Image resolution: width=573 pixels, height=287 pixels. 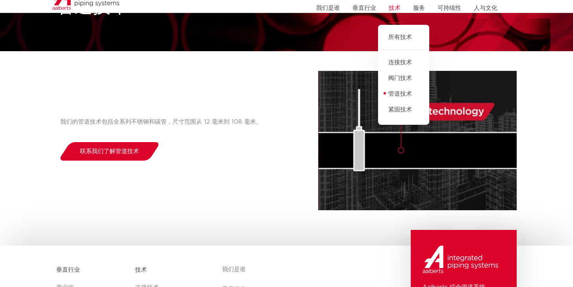 What do you see at coordinates (450, 8) in the screenshot?
I see `font: 可持续性` at bounding box center [450, 8].